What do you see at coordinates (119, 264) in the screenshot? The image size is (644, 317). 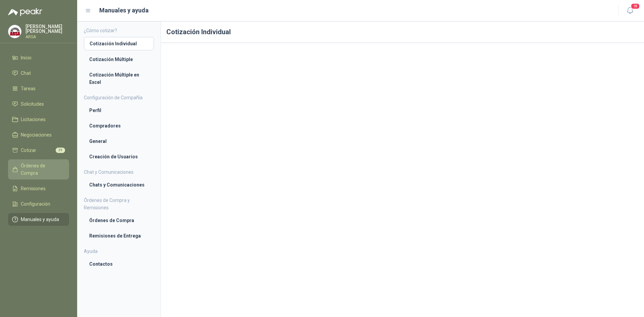 I see `a: Contactos` at bounding box center [119, 264].